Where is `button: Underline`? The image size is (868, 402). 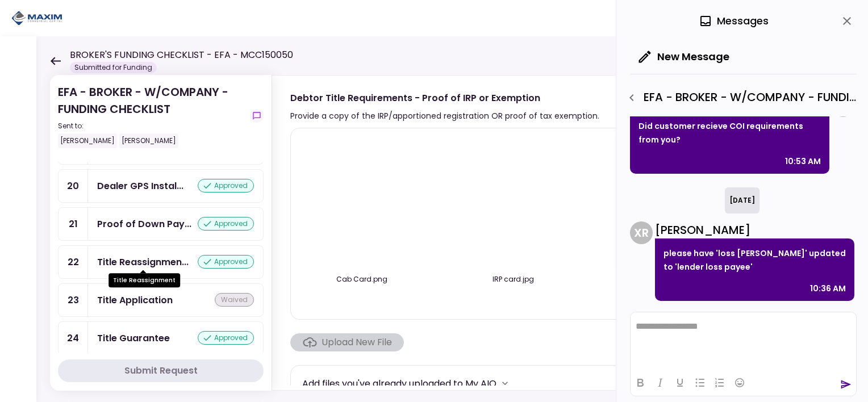
button: Underline is located at coordinates (680, 383).